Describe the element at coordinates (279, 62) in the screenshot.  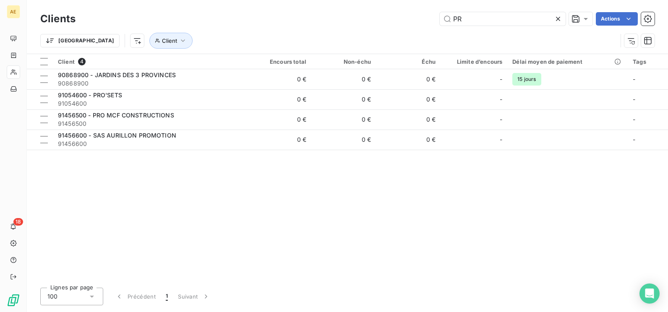
I see `div: Encours total` at that location.